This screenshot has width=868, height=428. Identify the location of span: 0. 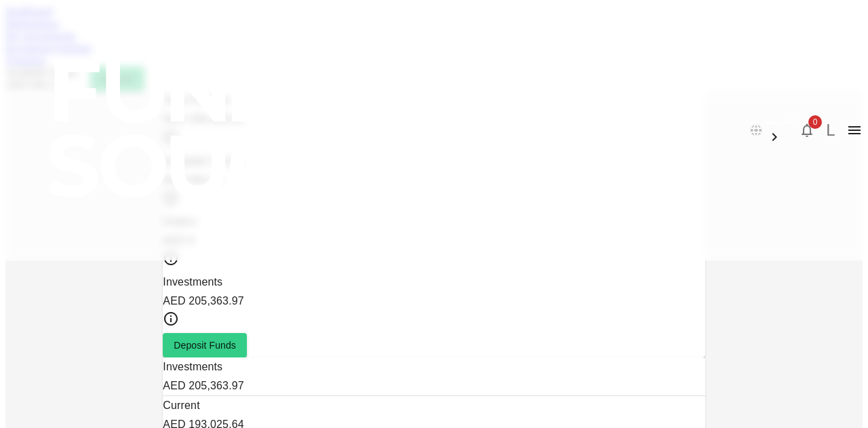
(816, 122).